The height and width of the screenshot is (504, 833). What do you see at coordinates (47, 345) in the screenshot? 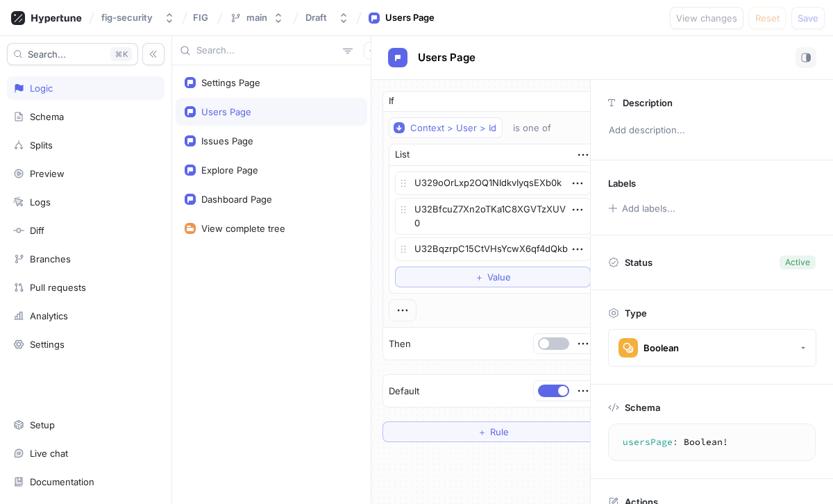
I see `div: Settings` at bounding box center [47, 345].